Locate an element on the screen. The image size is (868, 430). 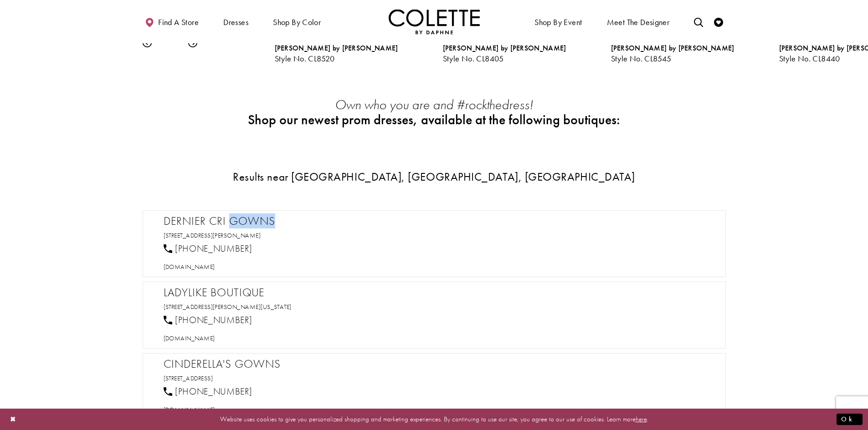
h2: Cinderella's Gowns is located at coordinates (439, 364).